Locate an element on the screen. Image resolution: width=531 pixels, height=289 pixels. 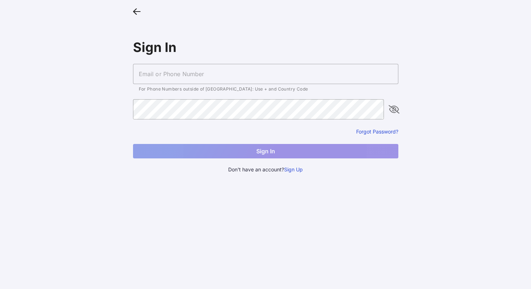
div: Sign In is located at coordinates (266, 47).